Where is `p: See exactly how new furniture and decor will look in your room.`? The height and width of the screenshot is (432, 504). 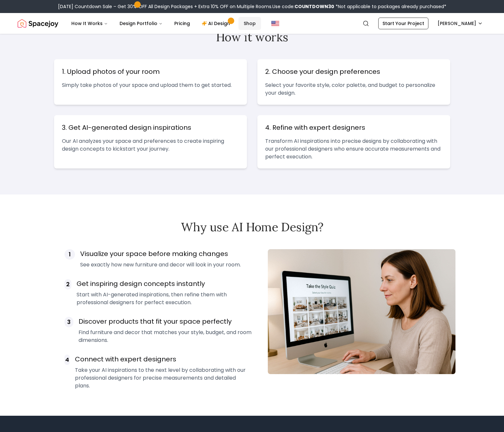 p: See exactly how new furniture and decor will look in your room. is located at coordinates (160, 265).